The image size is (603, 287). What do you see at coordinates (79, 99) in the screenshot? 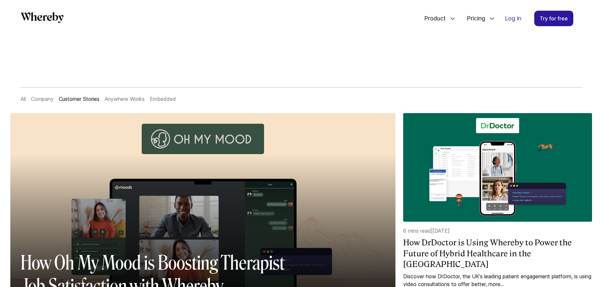
I see `a: Customer Stories` at bounding box center [79, 99].